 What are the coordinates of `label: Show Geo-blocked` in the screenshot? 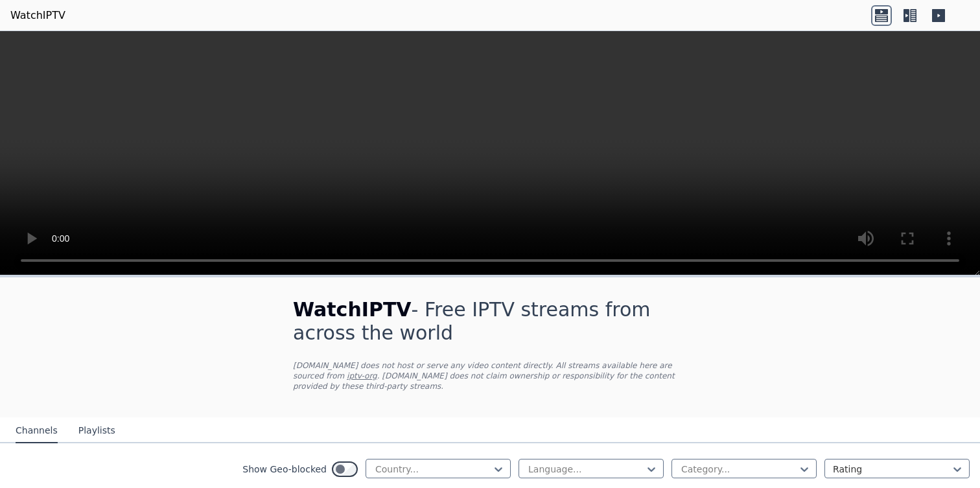 It's located at (284, 469).